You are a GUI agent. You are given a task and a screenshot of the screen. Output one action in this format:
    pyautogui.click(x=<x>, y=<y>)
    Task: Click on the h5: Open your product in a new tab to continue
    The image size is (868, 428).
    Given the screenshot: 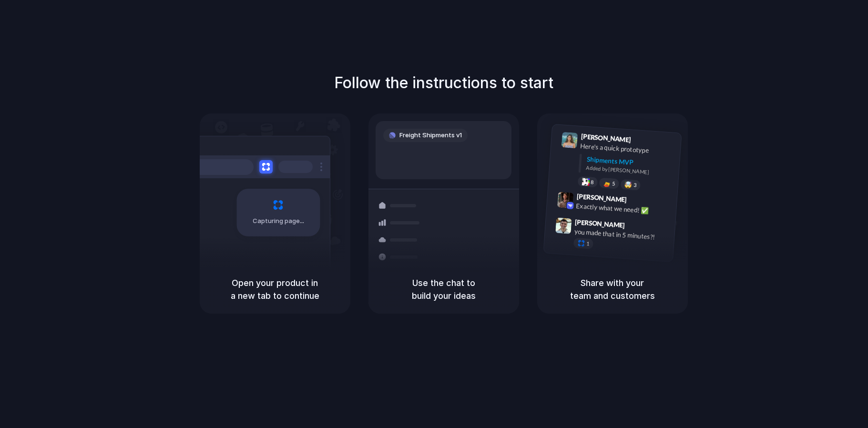 What is the action you would take?
    pyautogui.click(x=275, y=289)
    